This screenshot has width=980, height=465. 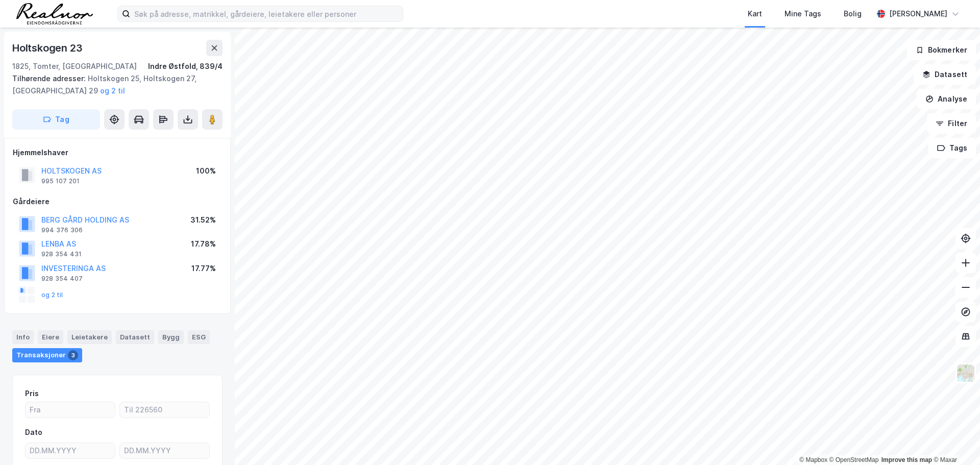 What do you see at coordinates (50, 337) in the screenshot?
I see `div: Eiere` at bounding box center [50, 337].